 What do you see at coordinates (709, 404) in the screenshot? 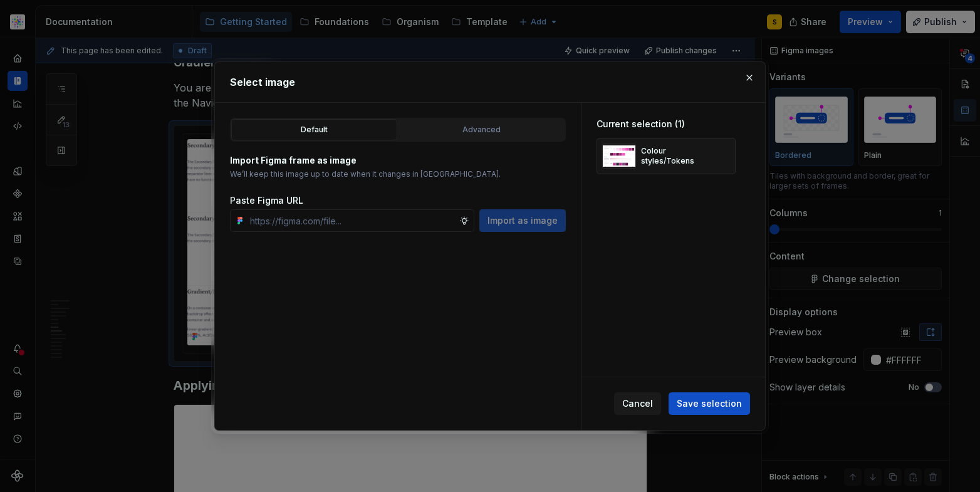
I see `span: Save selection` at bounding box center [709, 404].